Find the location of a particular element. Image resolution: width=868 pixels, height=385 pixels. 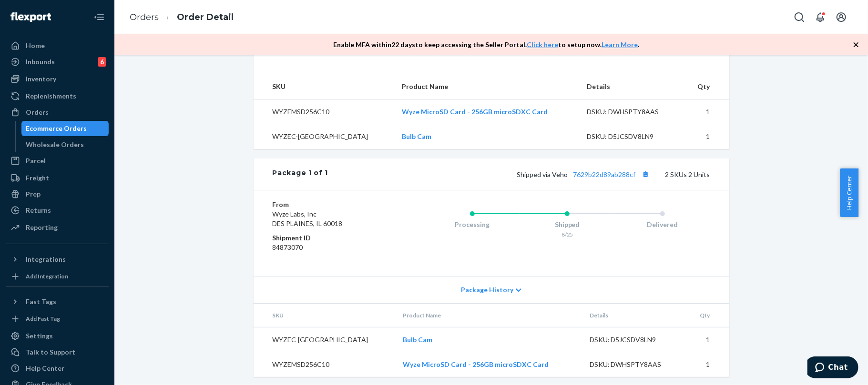

button: Copy tracking number is located at coordinates (646, 174).